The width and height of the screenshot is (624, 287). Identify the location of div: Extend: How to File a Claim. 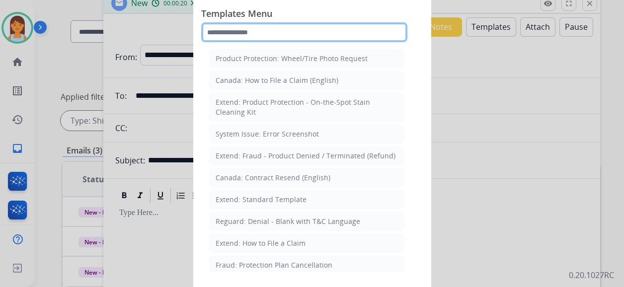
(260, 243).